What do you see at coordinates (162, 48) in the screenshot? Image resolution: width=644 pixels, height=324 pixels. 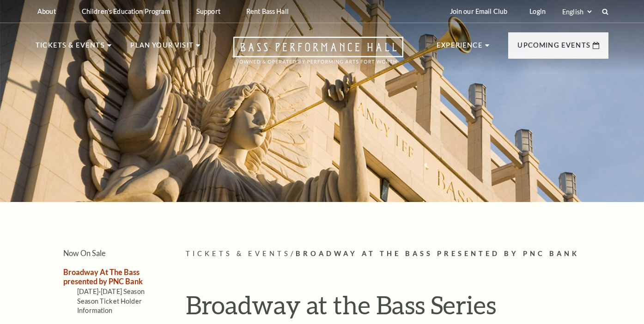 I see `p: Plan Your Visit` at bounding box center [162, 48].